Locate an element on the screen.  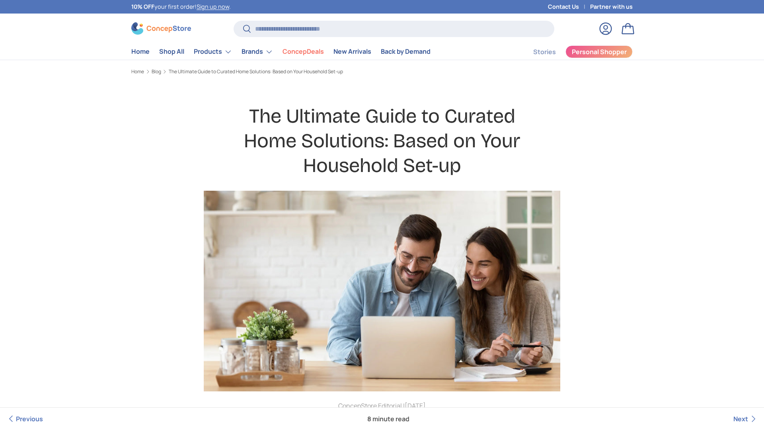
a: ConcepDeals is located at coordinates (303, 51).